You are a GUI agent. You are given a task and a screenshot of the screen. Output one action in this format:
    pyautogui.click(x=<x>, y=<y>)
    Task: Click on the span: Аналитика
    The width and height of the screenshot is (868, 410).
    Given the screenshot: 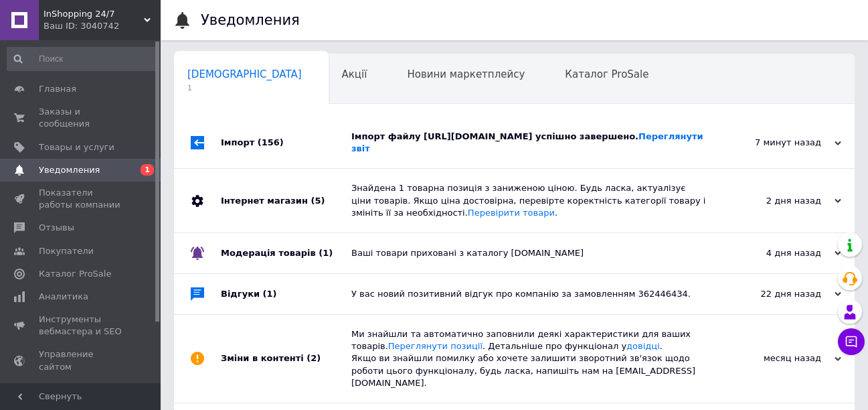 What is the action you would take?
    pyautogui.click(x=64, y=297)
    